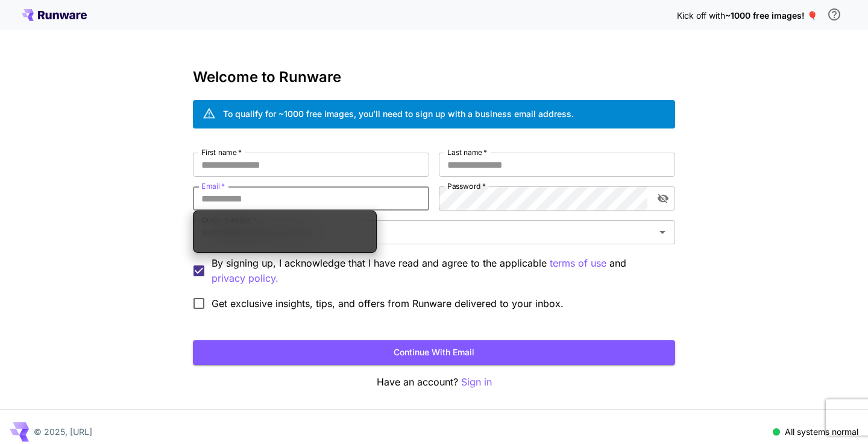  I want to click on span: Get exclusive insights, tips, and offers from Runware delivered to your inbox., so click(388, 303).